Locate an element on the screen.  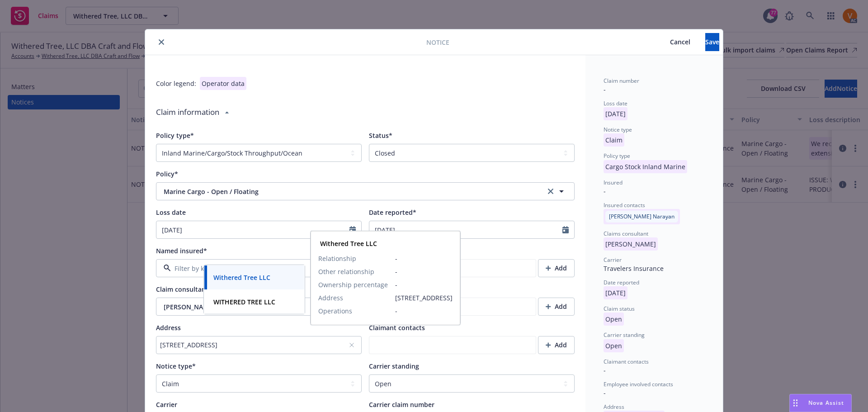
span: Ownership percentage is located at coordinates (353, 284).